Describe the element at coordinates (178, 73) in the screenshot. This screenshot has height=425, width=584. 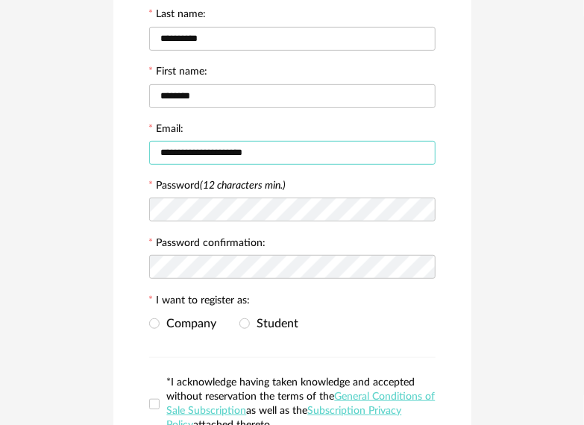
I see `label: First name:` at that location.